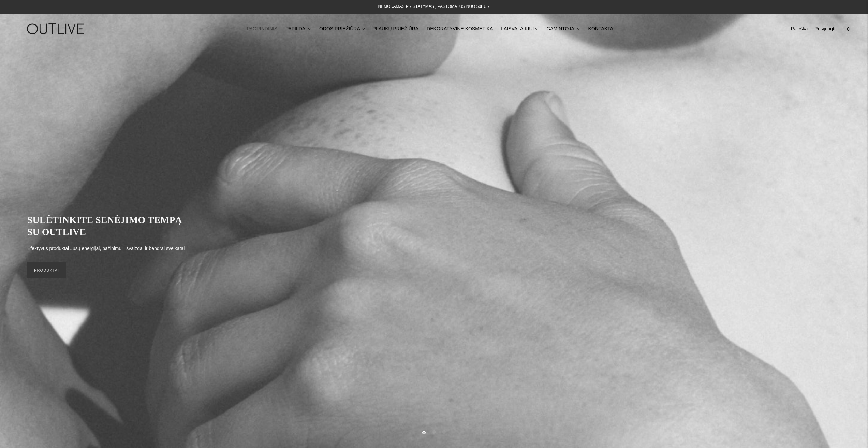 The height and width of the screenshot is (448, 868). I want to click on a: LAISVALAIKIUI, so click(520, 29).